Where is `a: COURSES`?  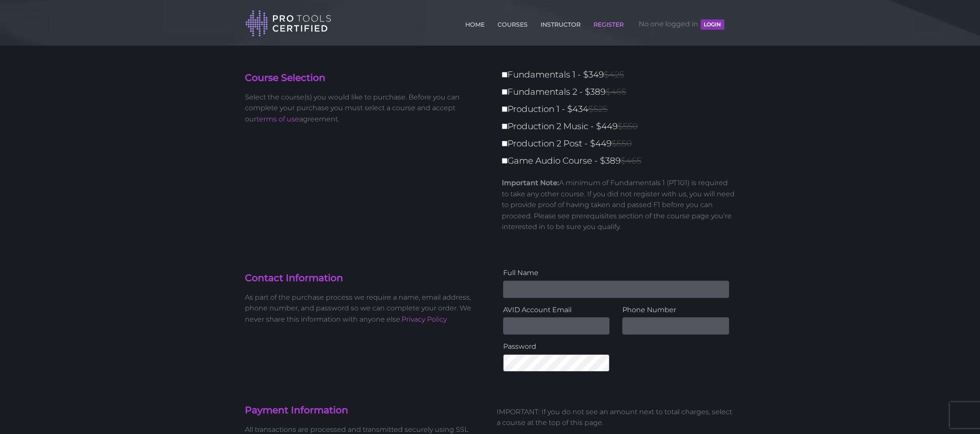
a: COURSES is located at coordinates (513, 23).